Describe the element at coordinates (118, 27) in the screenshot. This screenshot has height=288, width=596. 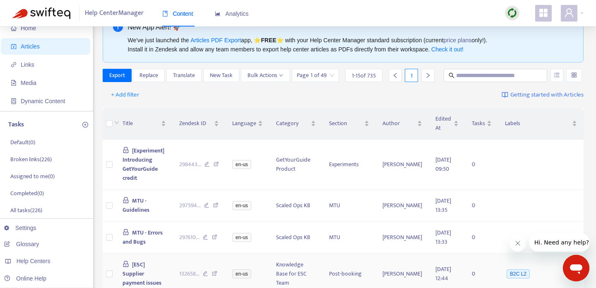
I see `span: info-circle` at that location.